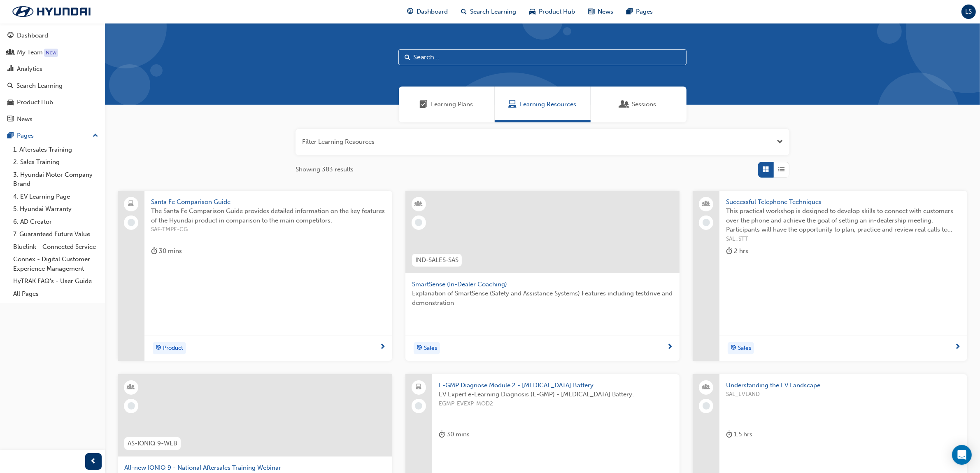  Describe the element at coordinates (782, 169) in the screenshot. I see `span: List` at that location.